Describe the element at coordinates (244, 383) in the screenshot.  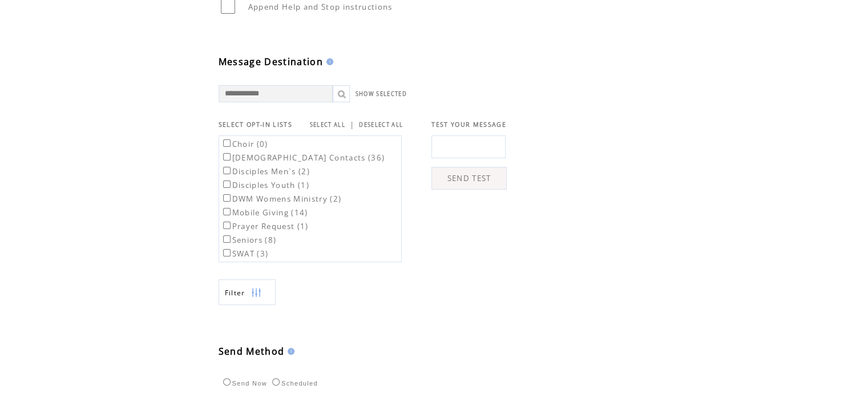
I see `label: Send Now` at that location.